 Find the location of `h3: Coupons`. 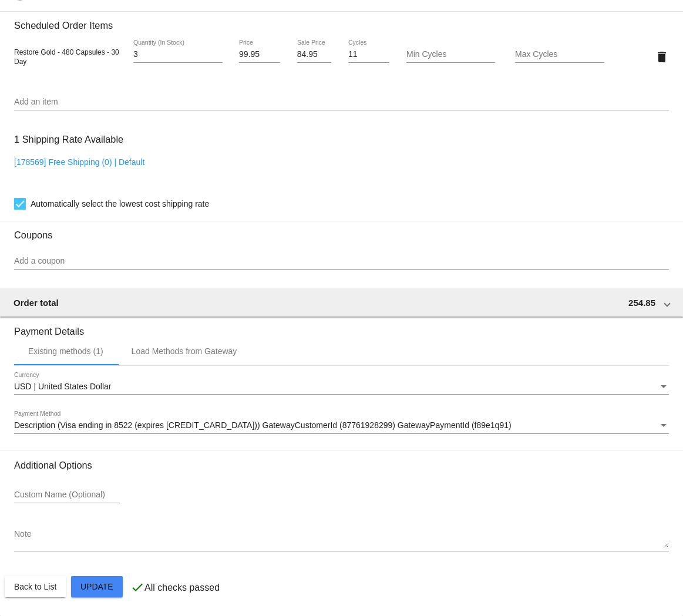

h3: Coupons is located at coordinates (342, 231).